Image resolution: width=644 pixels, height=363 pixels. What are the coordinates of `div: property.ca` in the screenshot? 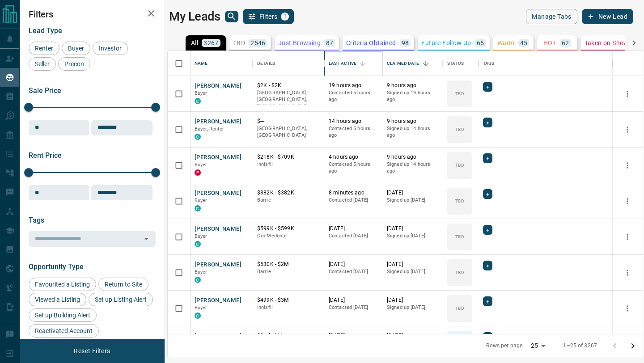 It's located at (198, 173).